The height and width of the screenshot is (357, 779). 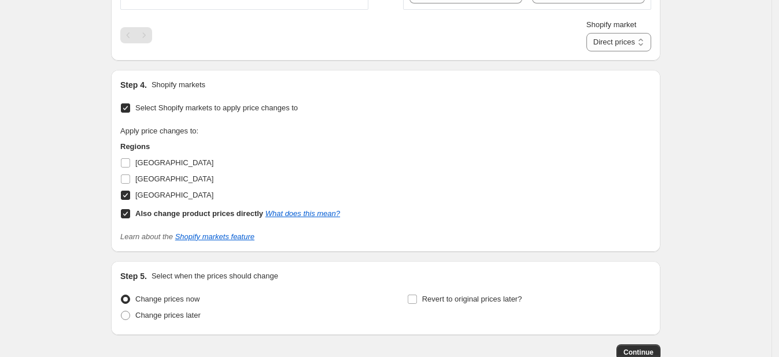 I want to click on span: Change prices now, so click(x=167, y=299).